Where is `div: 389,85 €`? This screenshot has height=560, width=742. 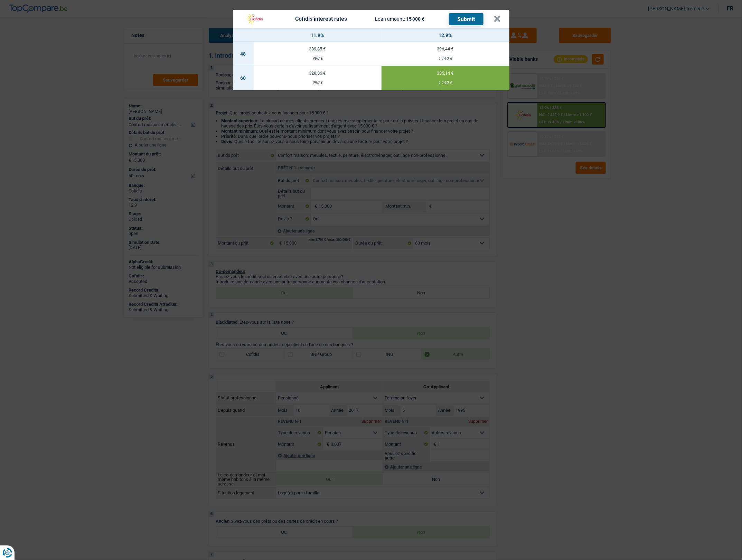
div: 389,85 € is located at coordinates (318, 48).